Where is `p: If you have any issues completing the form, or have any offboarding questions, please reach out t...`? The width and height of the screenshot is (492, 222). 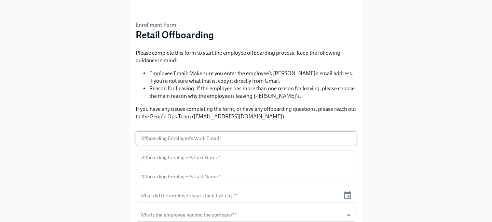
p: If you have any issues completing the form, or have any offboarding questions, please reach out t... is located at coordinates (246, 113).